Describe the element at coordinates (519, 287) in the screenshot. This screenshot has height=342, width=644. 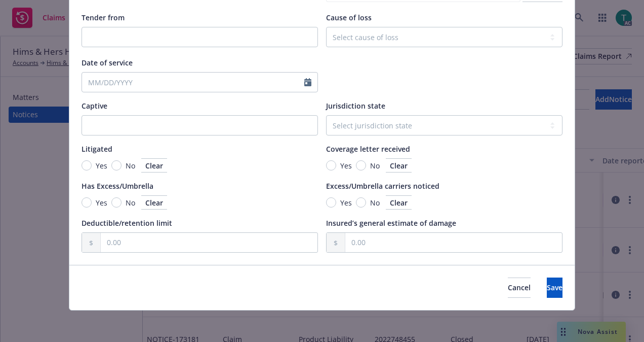
I see `span: Cancel` at that location.